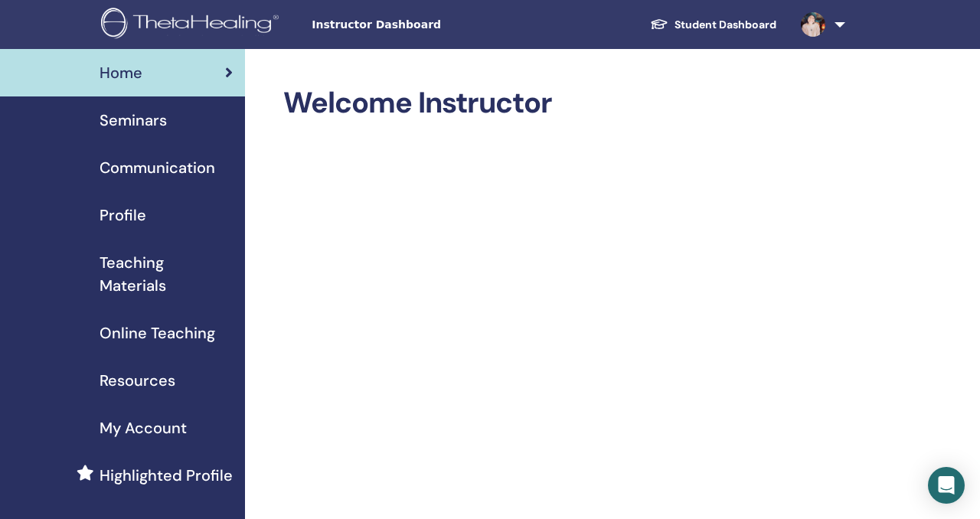 This screenshot has width=980, height=519. Describe the element at coordinates (193, 25) in the screenshot. I see `img: logo.png` at that location.